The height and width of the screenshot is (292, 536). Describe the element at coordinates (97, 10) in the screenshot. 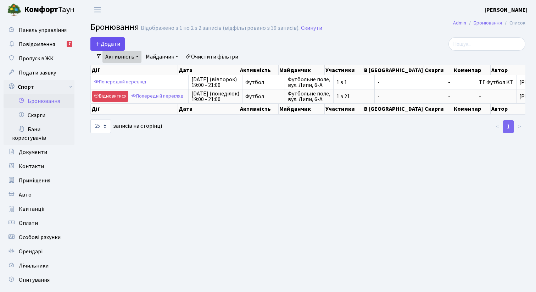

I see `button: Переключити навігацію` at that location.